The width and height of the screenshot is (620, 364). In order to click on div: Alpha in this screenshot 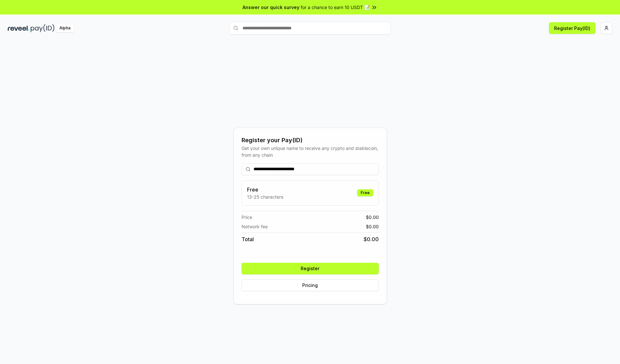, I will do `click(65, 28)`.